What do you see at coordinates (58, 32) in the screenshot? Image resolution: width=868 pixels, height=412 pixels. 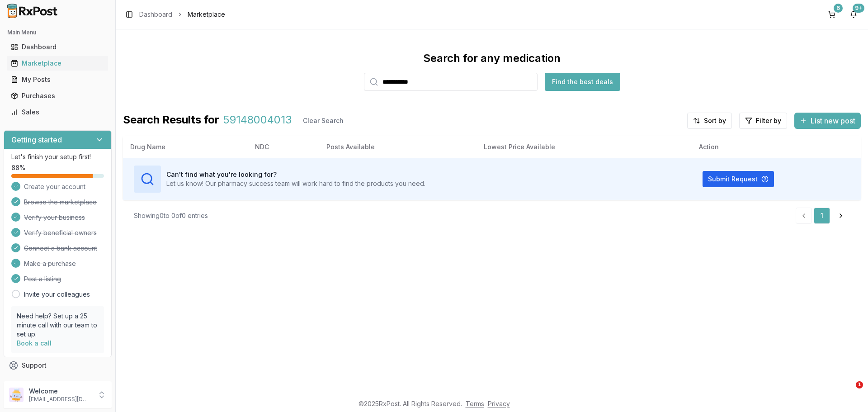 I see `h2: Main Menu` at bounding box center [58, 32].